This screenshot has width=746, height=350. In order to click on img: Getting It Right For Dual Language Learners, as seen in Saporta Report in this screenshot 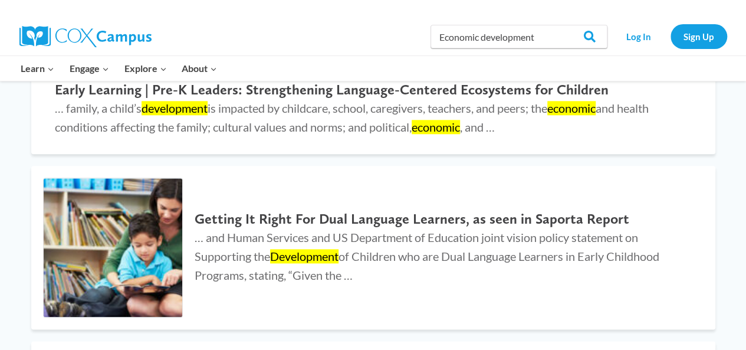, I will do `click(113, 248)`.